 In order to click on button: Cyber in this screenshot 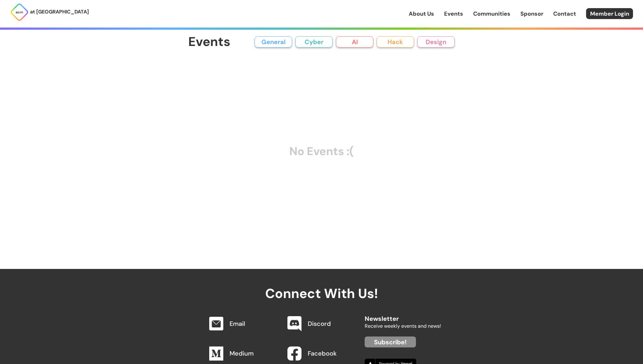, I will do `click(314, 42)`.